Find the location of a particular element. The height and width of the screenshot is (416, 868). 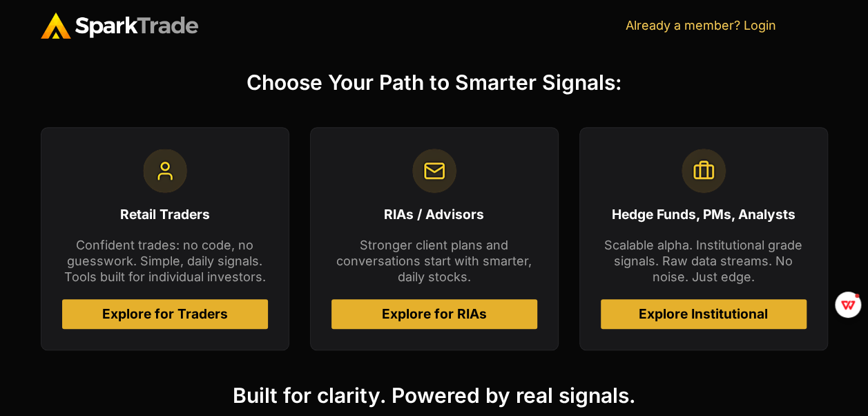

span: Explore Institutional is located at coordinates (703, 314).